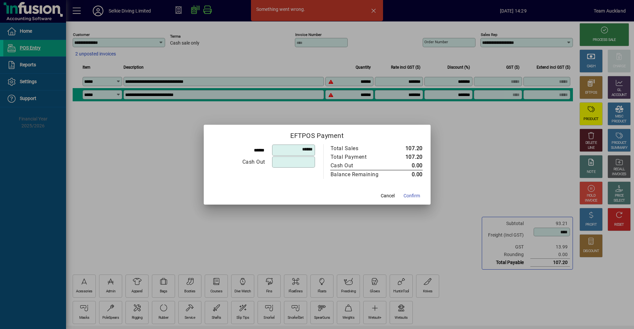 The height and width of the screenshot is (329, 634). I want to click on button: Cancel, so click(388, 196).